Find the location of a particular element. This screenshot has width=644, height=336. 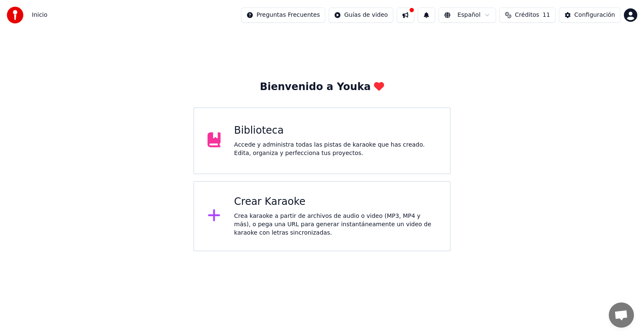

nav: breadcrumb is located at coordinates (39, 15).